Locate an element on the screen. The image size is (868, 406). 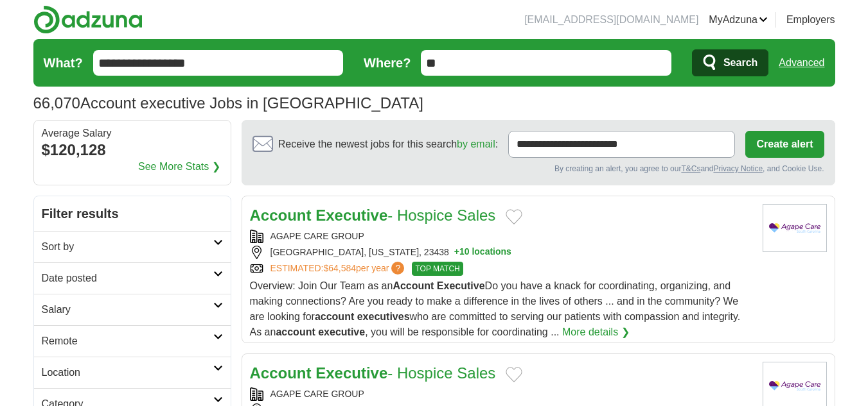
a: Remote is located at coordinates (132, 341).